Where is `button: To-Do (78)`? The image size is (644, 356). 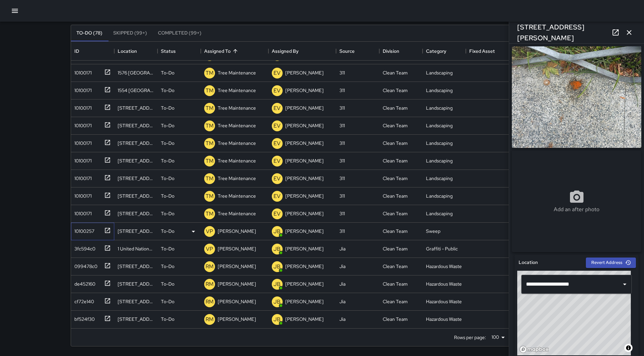 button: To-Do (78) is located at coordinates (89, 33).